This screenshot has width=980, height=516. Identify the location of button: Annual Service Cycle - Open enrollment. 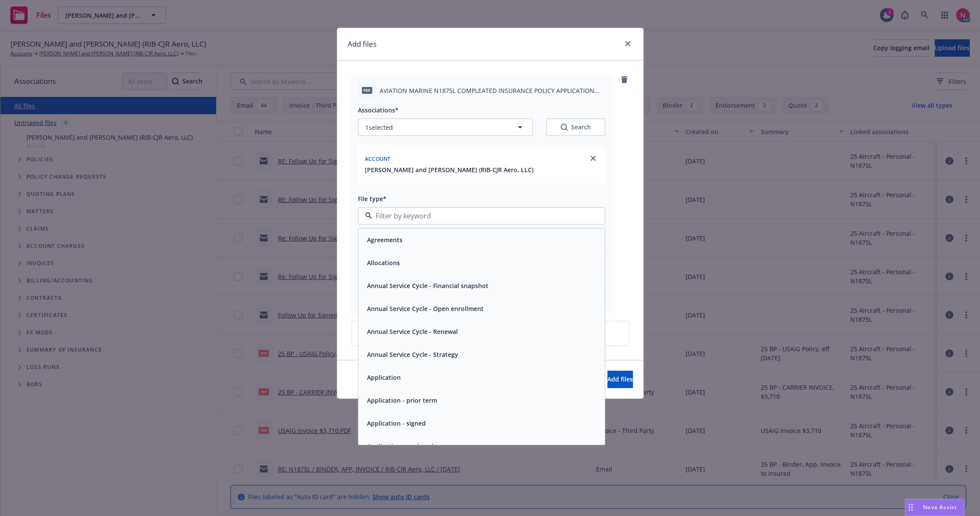
(425, 308).